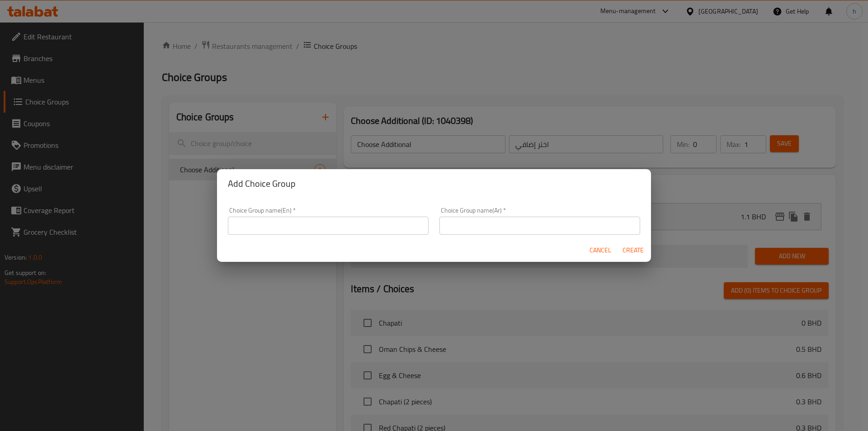 This screenshot has height=431, width=868. What do you see at coordinates (601, 250) in the screenshot?
I see `button: Cancel` at bounding box center [601, 250].